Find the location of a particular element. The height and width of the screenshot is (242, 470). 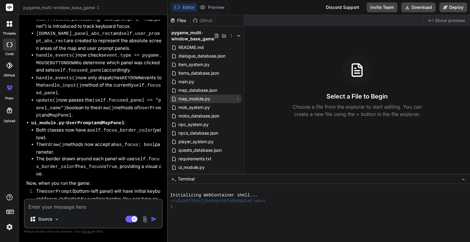

p: Choose a file from the explorer to start editing. You can create a new file using the + button in... is located at coordinates (357, 110).